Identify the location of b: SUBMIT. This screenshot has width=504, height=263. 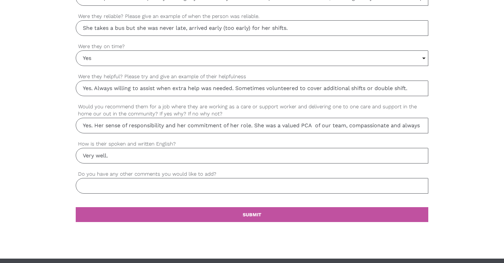
(252, 214).